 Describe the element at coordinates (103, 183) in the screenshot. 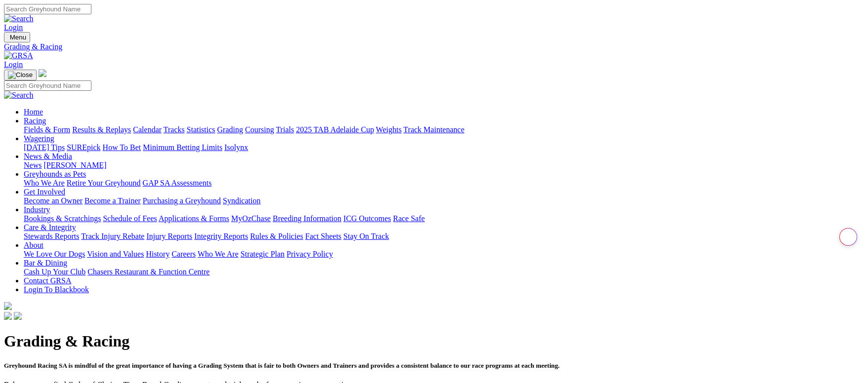

I see `a: Retire Your Greyhound` at that location.